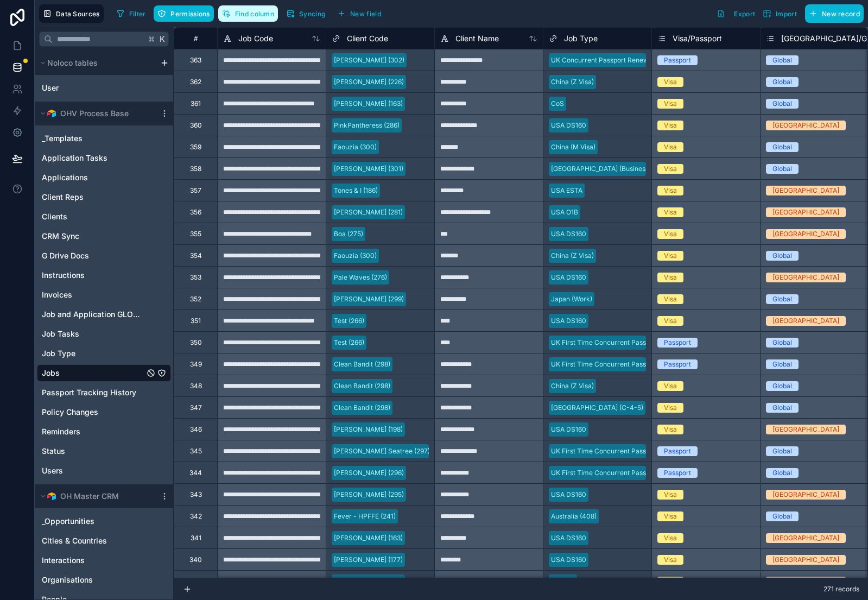 The width and height of the screenshot is (868, 600). Describe the element at coordinates (196, 365) in the screenshot. I see `div: 349` at that location.